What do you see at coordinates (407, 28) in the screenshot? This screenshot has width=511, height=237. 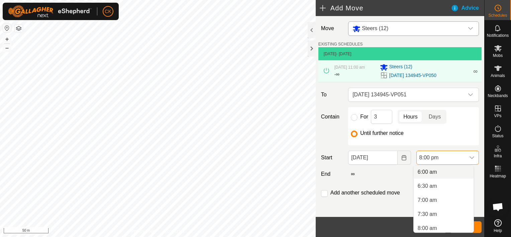 I see `span: Steers` at bounding box center [407, 28].